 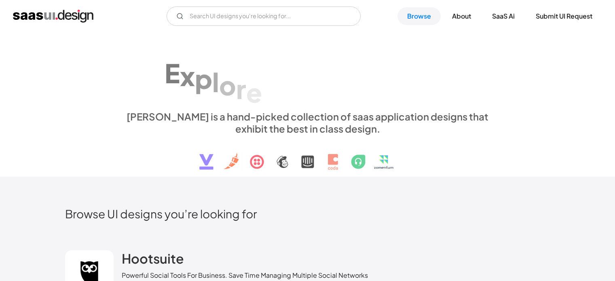 What do you see at coordinates (203, 78) in the screenshot?
I see `div: p` at bounding box center [203, 78].